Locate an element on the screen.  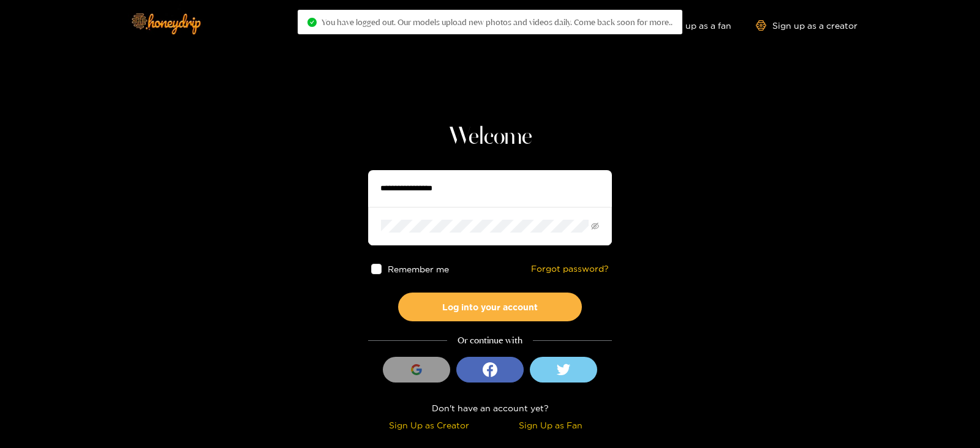
div: Sign Up as Creator is located at coordinates (429, 425).